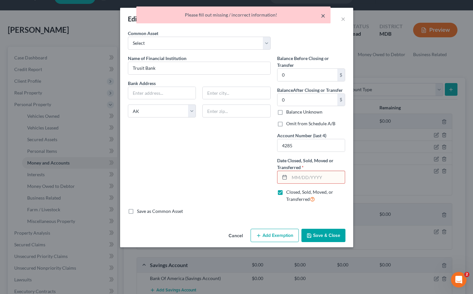 This screenshot has width=473, height=294. Describe the element at coordinates (311, 123) in the screenshot. I see `label: Omit from Schedule A/B` at that location.